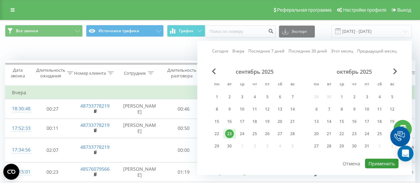 The height and width of the screenshot is (183, 420). What do you see at coordinates (329, 121) in the screenshot?
I see `div: вт 14 окт. 2025 г.` at bounding box center [329, 121].